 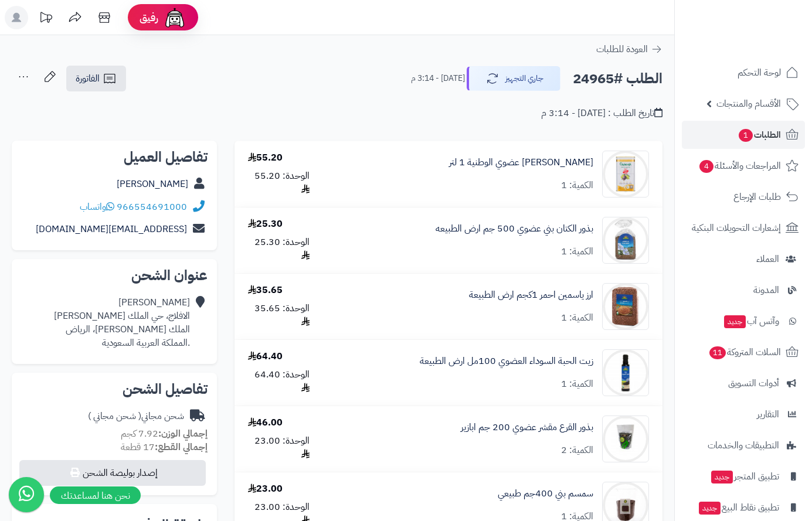 What do you see at coordinates (115, 157) in the screenshot?
I see `h2: تفاصيل العميل` at bounding box center [115, 157].